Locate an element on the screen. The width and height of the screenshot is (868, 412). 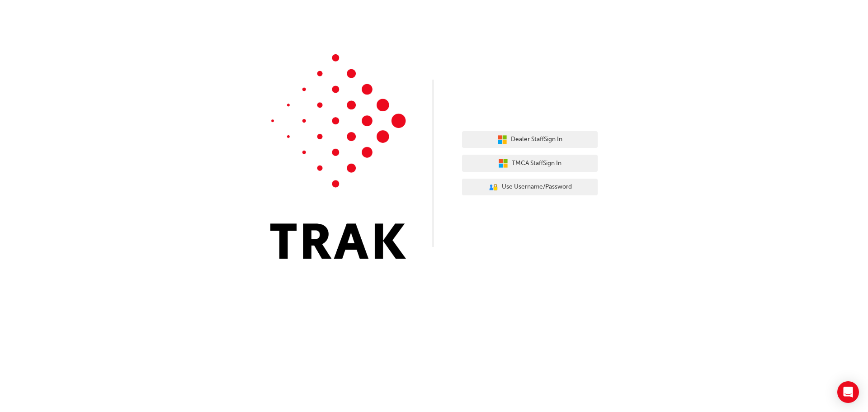
span: Use Username/Password is located at coordinates (537, 186).